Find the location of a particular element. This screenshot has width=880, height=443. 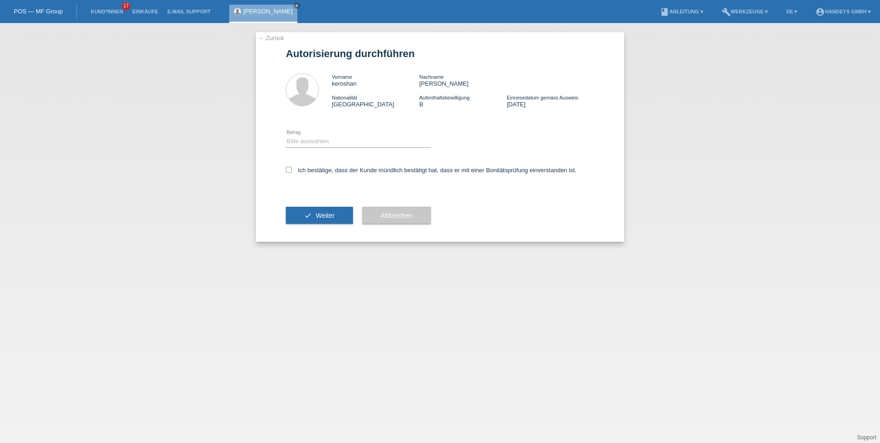

a: Support is located at coordinates (867, 437).